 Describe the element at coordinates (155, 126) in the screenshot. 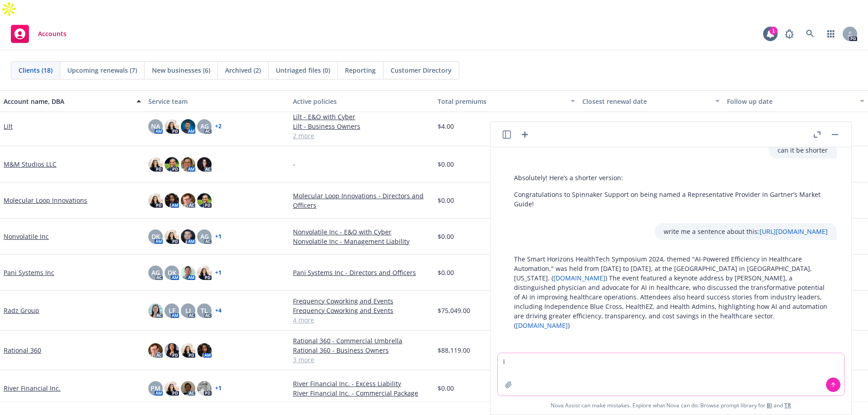

I see `span: NA` at that location.